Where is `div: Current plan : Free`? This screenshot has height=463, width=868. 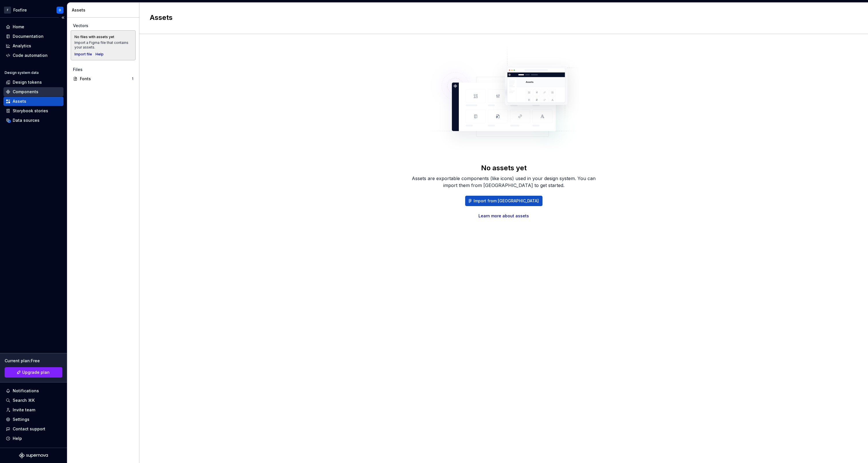 div: Current plan : Free is located at coordinates (33, 361).